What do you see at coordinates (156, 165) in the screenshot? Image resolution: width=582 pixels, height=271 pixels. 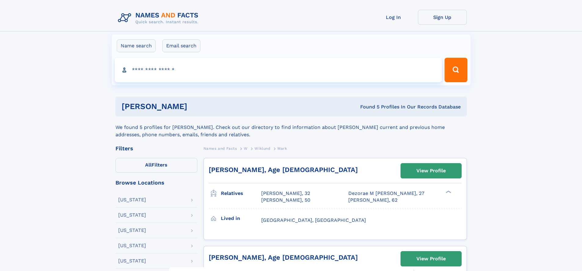 I see `label: Filters` at bounding box center [156, 165].